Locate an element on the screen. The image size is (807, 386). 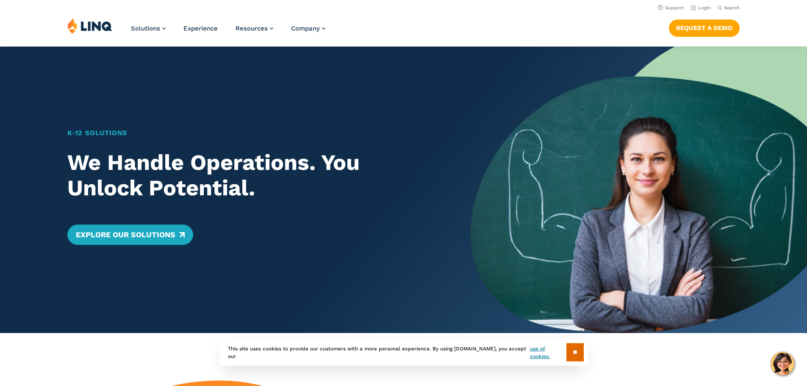
span: Search is located at coordinates (732, 8).